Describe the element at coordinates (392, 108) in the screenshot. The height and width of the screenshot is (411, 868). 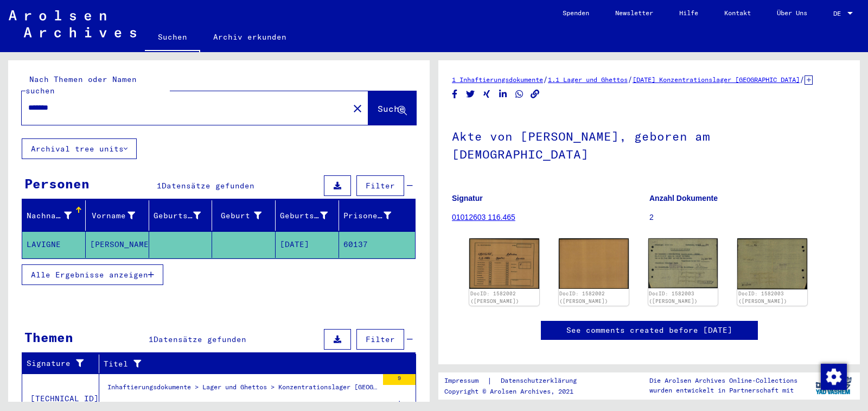
I see `button: Suche` at that location.